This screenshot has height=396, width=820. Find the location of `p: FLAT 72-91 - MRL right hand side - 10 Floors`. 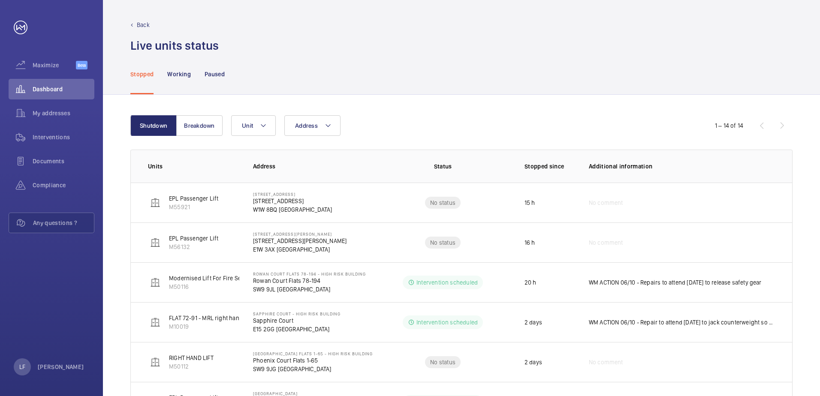

p: FLAT 72-91 - MRL right hand side - 10 Floors is located at coordinates (227, 318).